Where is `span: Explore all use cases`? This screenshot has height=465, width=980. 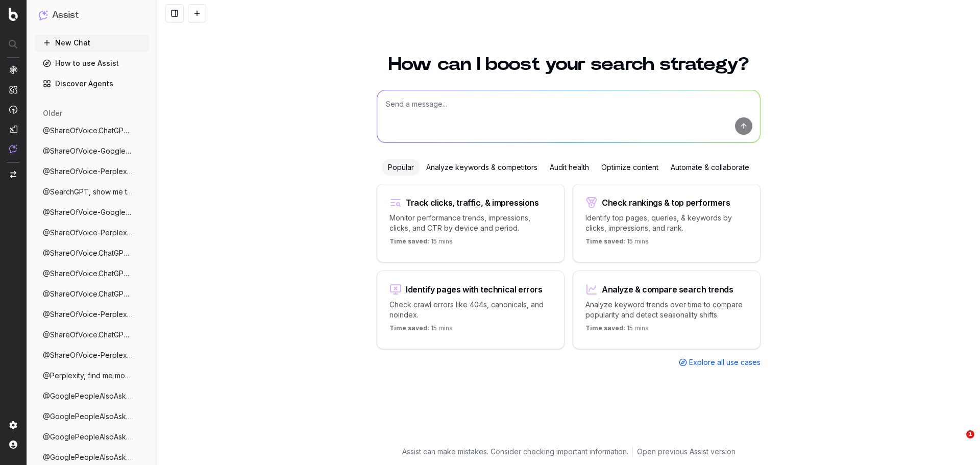
span: Explore all use cases is located at coordinates (725, 362).